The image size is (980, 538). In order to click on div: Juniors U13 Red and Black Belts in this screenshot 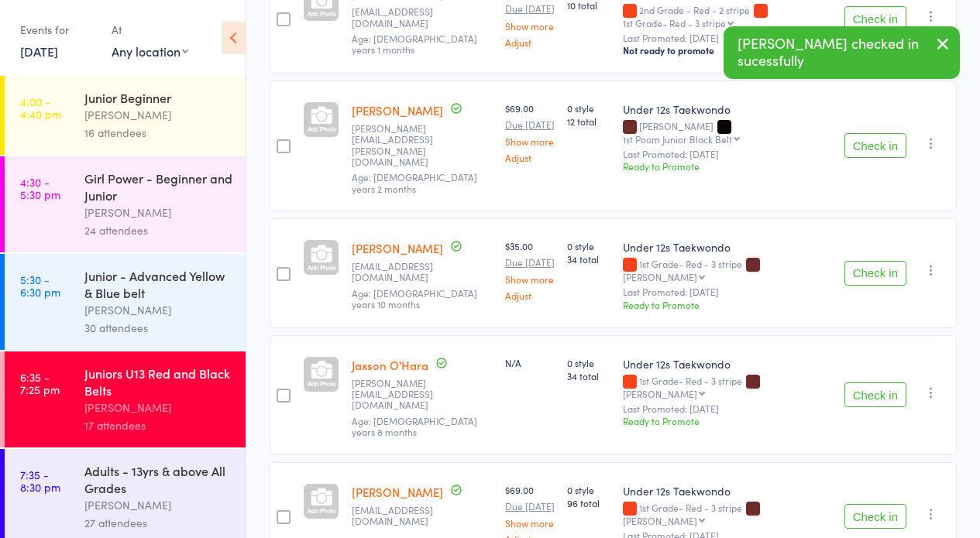, I will do `click(158, 382)`.